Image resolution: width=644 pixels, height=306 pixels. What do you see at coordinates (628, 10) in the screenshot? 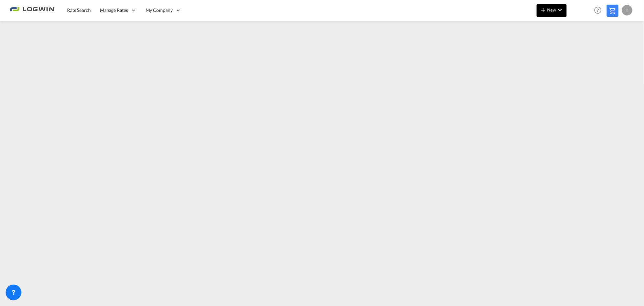
I see `div: T` at bounding box center [628, 10].